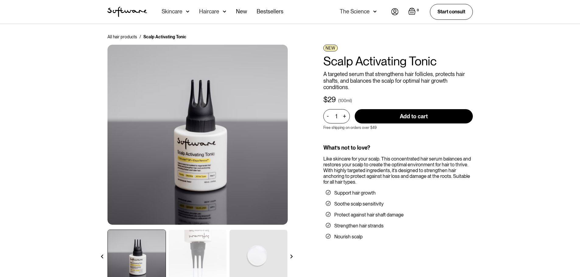 The width and height of the screenshot is (580, 277). I want to click on li: Nourish scalp, so click(398, 237).